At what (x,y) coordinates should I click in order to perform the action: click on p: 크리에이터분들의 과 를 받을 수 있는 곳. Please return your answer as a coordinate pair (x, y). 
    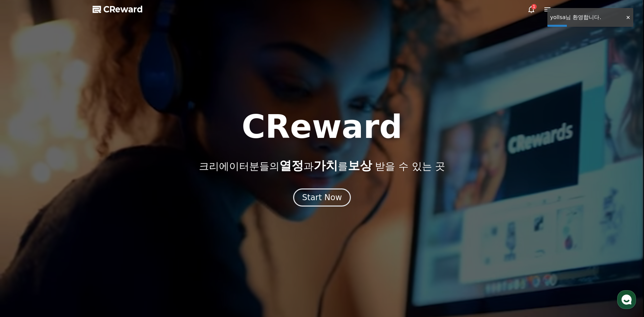
    Looking at the image, I should click on (322, 166).